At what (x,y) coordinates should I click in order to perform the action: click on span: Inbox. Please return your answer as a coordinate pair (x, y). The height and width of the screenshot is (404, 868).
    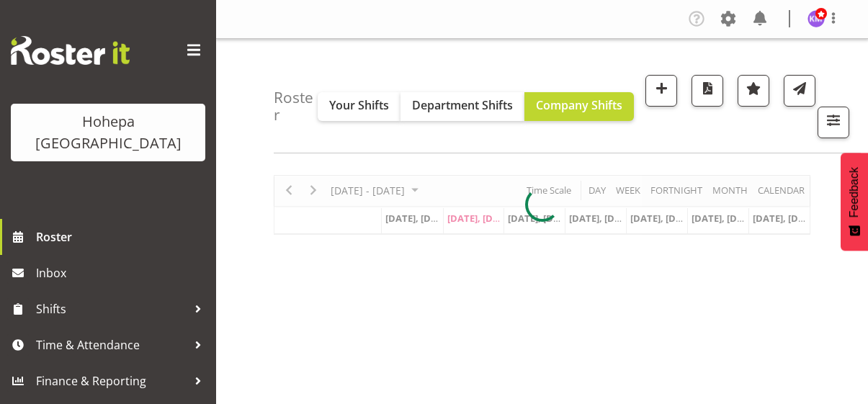
    Looking at the image, I should click on (123, 273).